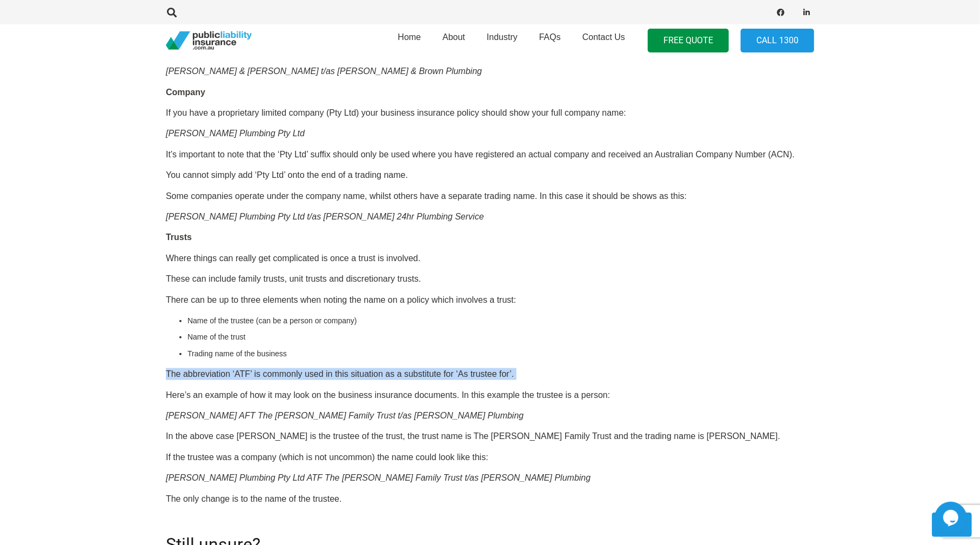 The width and height of the screenshot is (980, 545). I want to click on a: Home, so click(409, 41).